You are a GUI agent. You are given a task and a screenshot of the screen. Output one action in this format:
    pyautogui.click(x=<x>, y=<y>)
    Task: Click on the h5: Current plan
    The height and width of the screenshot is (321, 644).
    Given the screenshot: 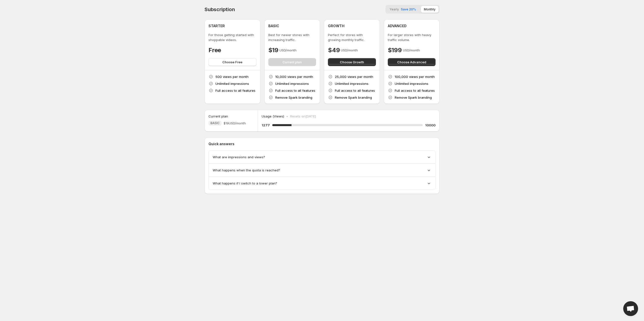 What is the action you would take?
    pyautogui.click(x=218, y=116)
    